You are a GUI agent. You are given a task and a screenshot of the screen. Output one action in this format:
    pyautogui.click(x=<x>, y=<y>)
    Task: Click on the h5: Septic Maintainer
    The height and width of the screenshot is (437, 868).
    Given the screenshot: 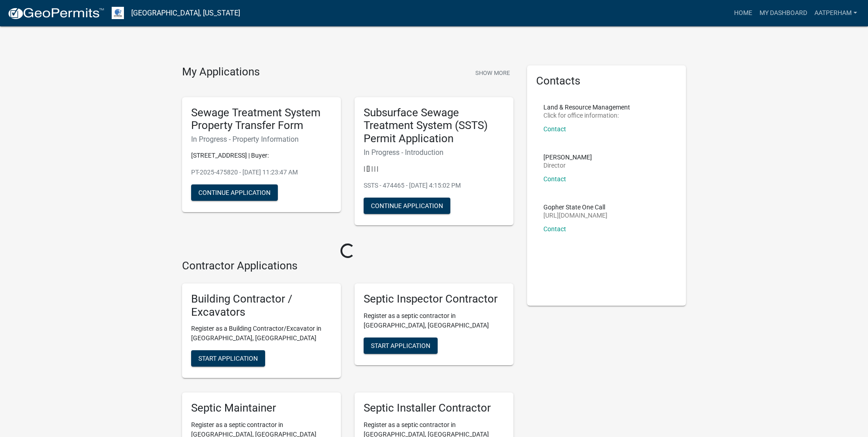 What is the action you would take?
    pyautogui.click(x=262, y=408)
    